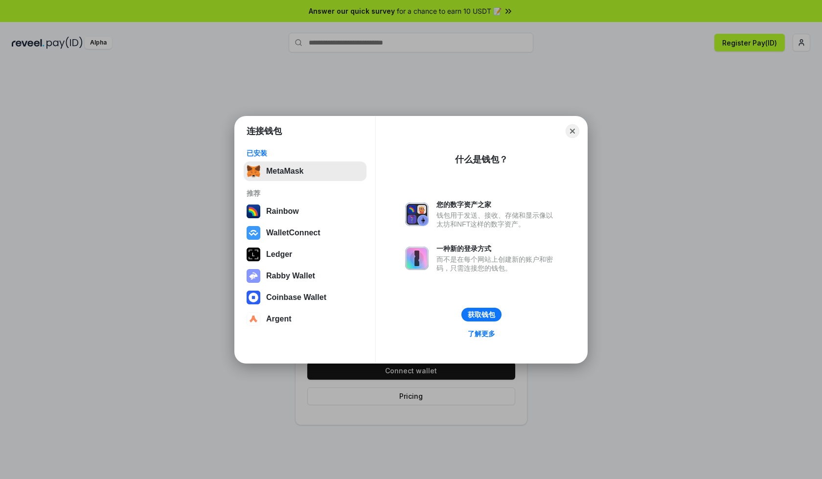 Image resolution: width=822 pixels, height=479 pixels. What do you see at coordinates (305, 298) in the screenshot?
I see `button: Coinbase Wallet` at bounding box center [305, 298].